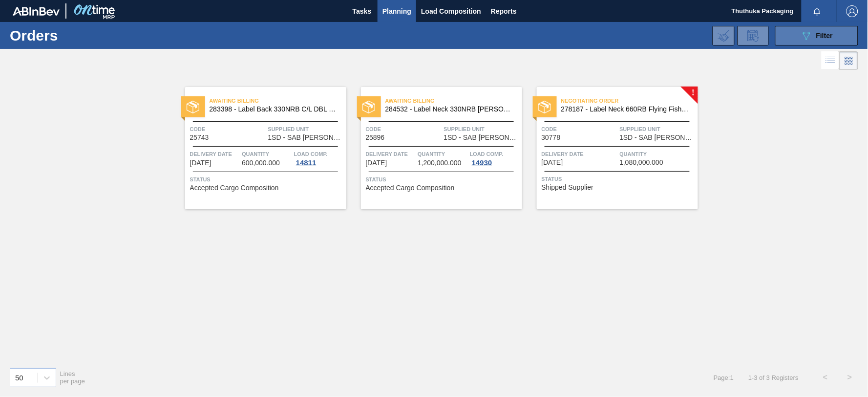 The height and width of the screenshot is (397, 868). Describe the element at coordinates (19, 378) in the screenshot. I see `div: 50` at that location.